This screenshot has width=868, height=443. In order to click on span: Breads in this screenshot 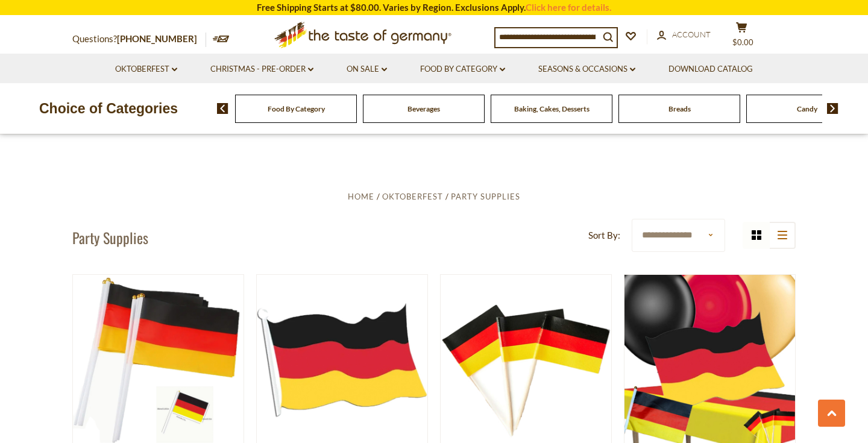, I will do `click(680, 108)`.